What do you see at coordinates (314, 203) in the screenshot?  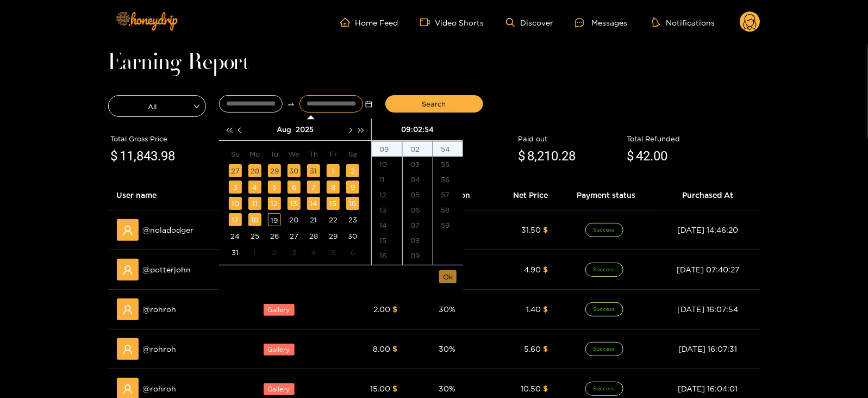 I see `td: 2025-08-14` at bounding box center [314, 203].